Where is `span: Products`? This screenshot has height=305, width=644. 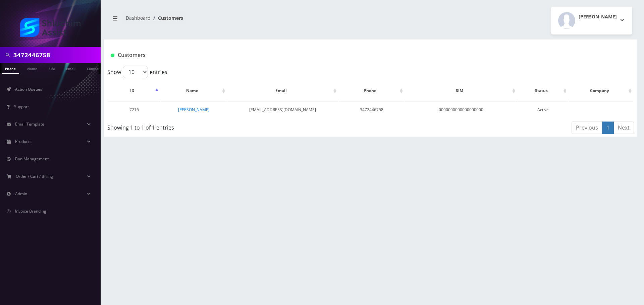
span: Products is located at coordinates (23, 142).